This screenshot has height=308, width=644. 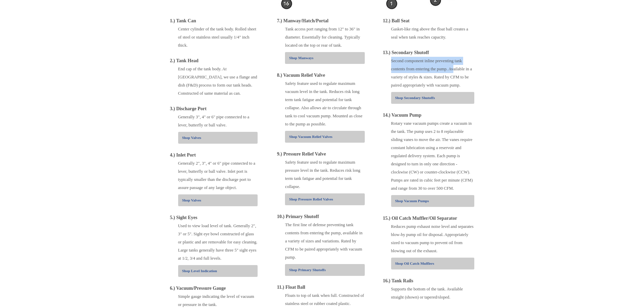 What do you see at coordinates (402, 115) in the screenshot?
I see `span: 14.) Vacuum Pump` at bounding box center [402, 115].